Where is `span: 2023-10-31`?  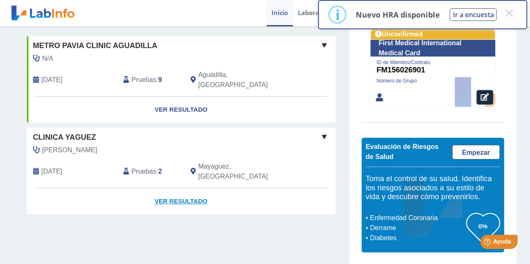
span: 2023-10-31 is located at coordinates (52, 80).